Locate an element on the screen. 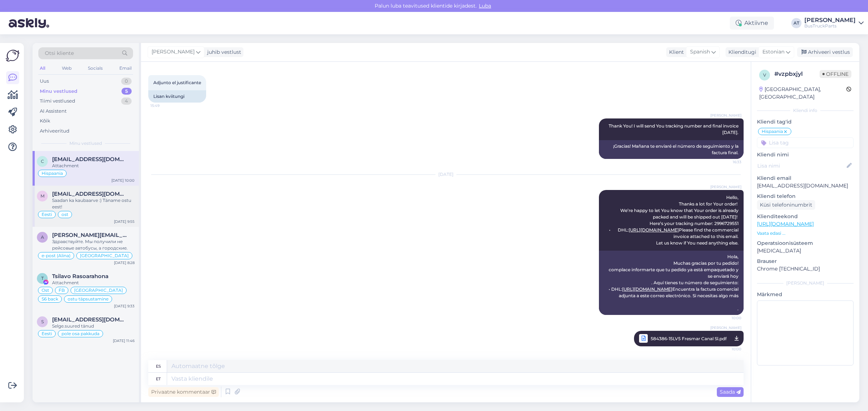 Image resolution: width=868 pixels, height=411 pixels. div: AI Assistent is located at coordinates (53, 111).